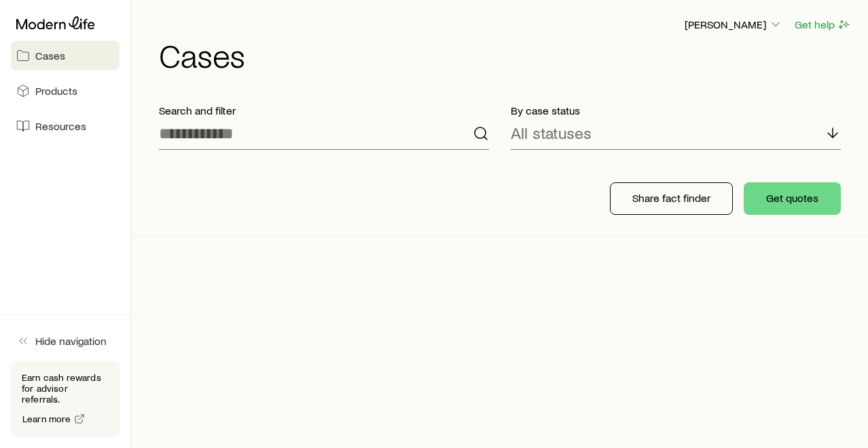 The height and width of the screenshot is (448, 868). Describe the element at coordinates (550, 133) in the screenshot. I see `p: All statuses` at that location.